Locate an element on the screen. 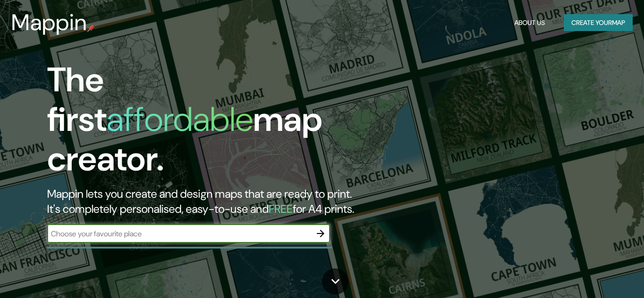 The width and height of the screenshot is (644, 298). input: Choose your favourite place is located at coordinates (179, 234).